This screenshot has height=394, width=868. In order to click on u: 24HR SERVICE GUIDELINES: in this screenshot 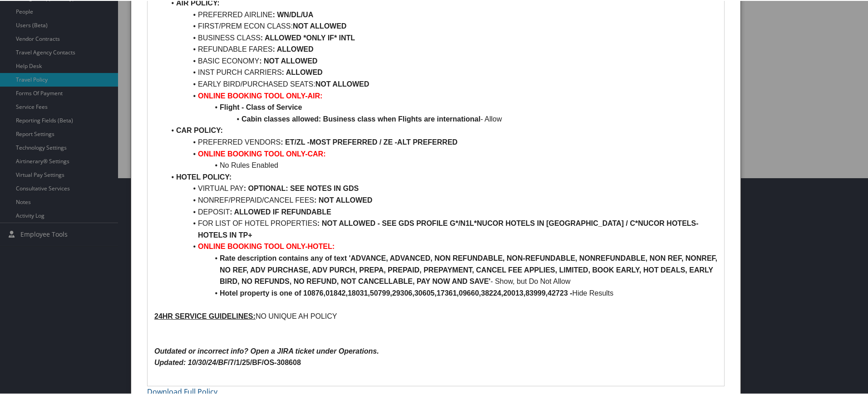, I will do `click(205, 315)`.